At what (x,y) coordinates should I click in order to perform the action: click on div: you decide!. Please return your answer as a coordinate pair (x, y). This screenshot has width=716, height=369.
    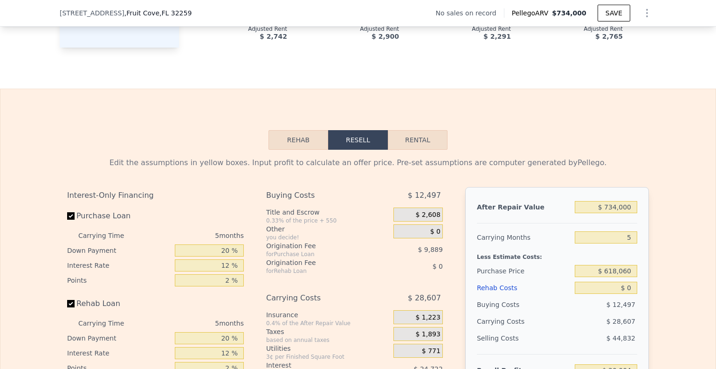
    Looking at the image, I should click on (328, 237).